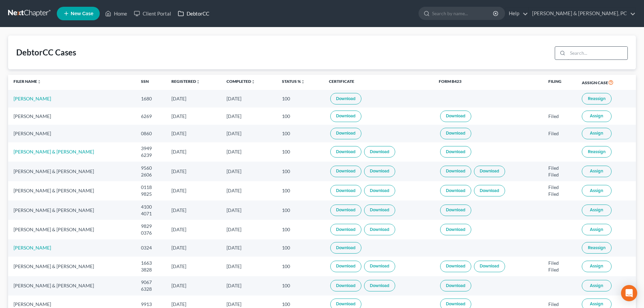 Image resolution: width=644 pixels, height=308 pixels. What do you see at coordinates (150, 226) in the screenshot?
I see `div: 9829` at bounding box center [150, 226].